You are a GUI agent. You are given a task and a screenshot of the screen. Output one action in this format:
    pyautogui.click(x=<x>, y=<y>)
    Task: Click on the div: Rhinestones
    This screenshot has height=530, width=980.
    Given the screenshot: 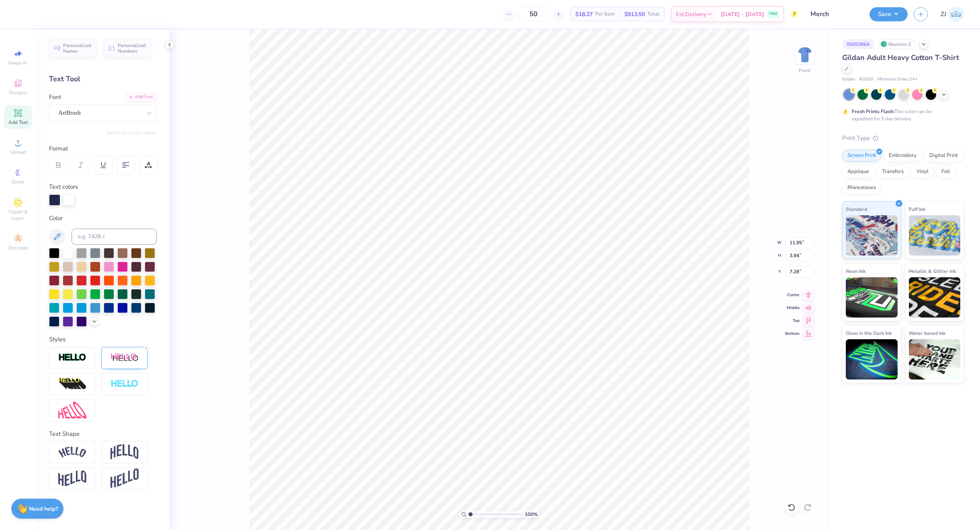 What is the action you would take?
    pyautogui.click(x=862, y=188)
    